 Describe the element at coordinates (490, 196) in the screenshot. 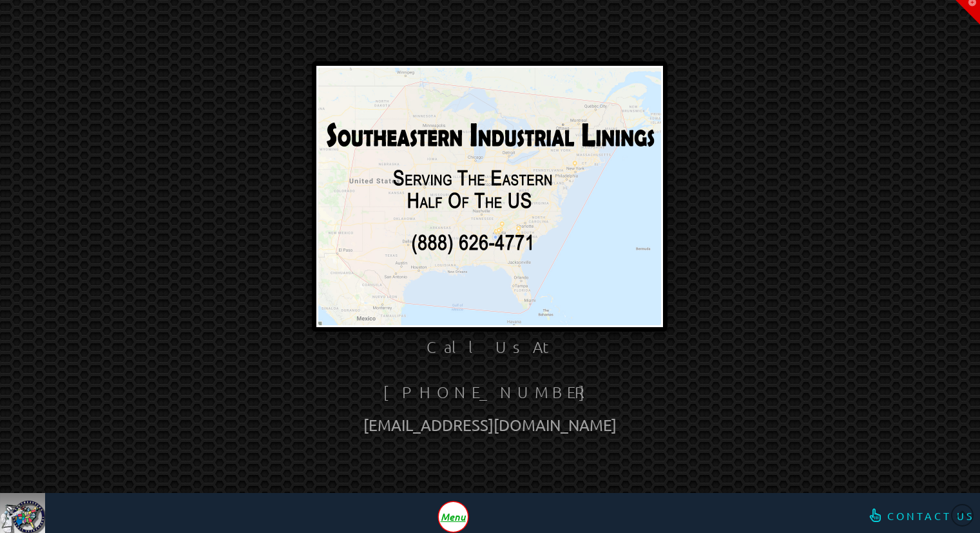

I see `img: Contact Us` at that location.